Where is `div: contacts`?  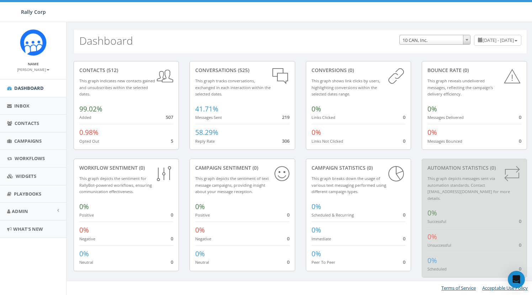 div: contacts is located at coordinates (126, 70).